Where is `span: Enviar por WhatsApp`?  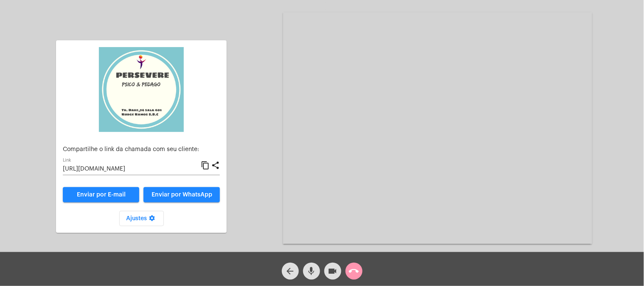 span: Enviar por WhatsApp is located at coordinates (182, 195).